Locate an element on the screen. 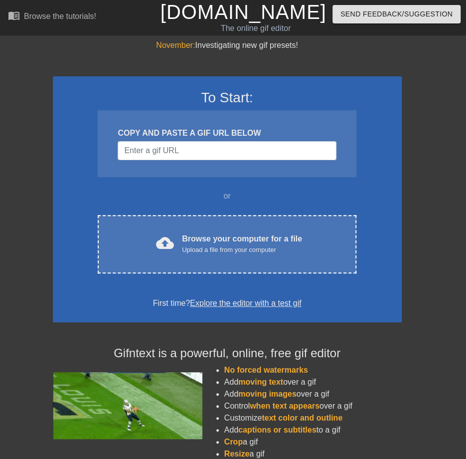 The height and width of the screenshot is (459, 466). span: November: is located at coordinates (175, 45).